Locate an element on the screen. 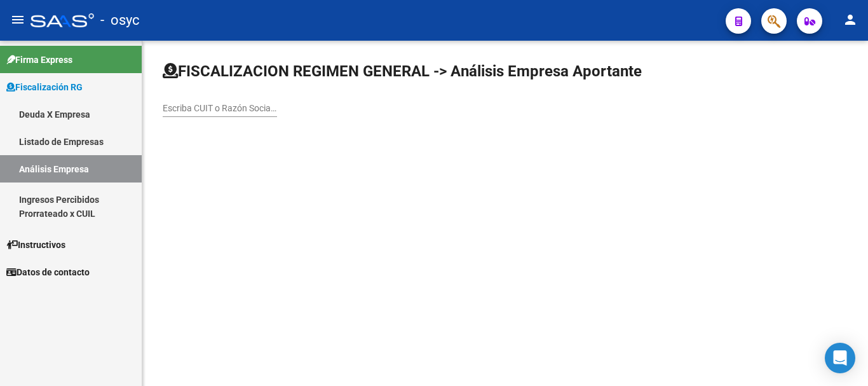 The width and height of the screenshot is (868, 386). h1: FISCALIZACION REGIMEN GENERAL -> Análisis Empresa Aportante is located at coordinates (402, 71).